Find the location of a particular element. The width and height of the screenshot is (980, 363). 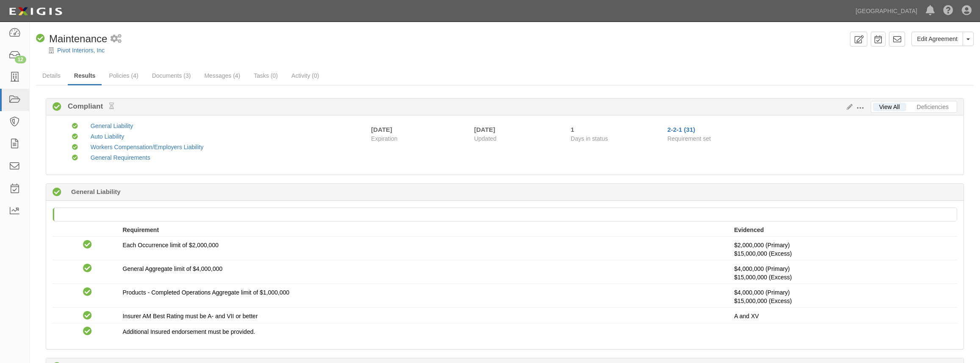

i: Help Center - Complianz is located at coordinates (948, 11).